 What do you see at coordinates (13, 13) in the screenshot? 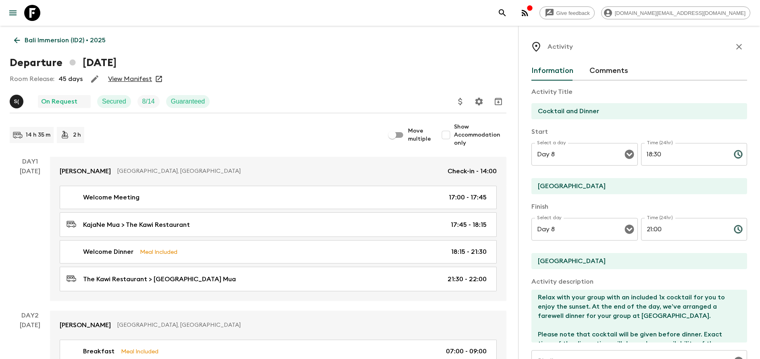
I see `button: menu` at bounding box center [13, 13].